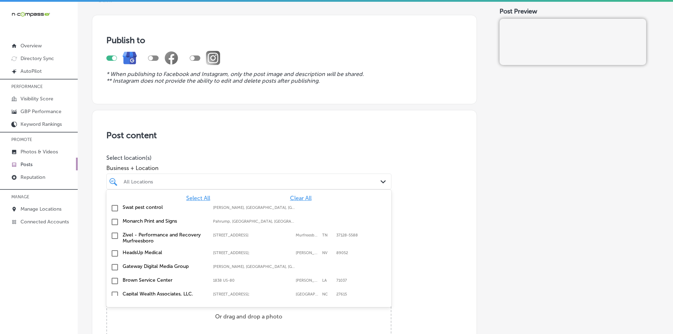  What do you see at coordinates (37, 58) in the screenshot?
I see `p: Directory Sync` at bounding box center [37, 58].